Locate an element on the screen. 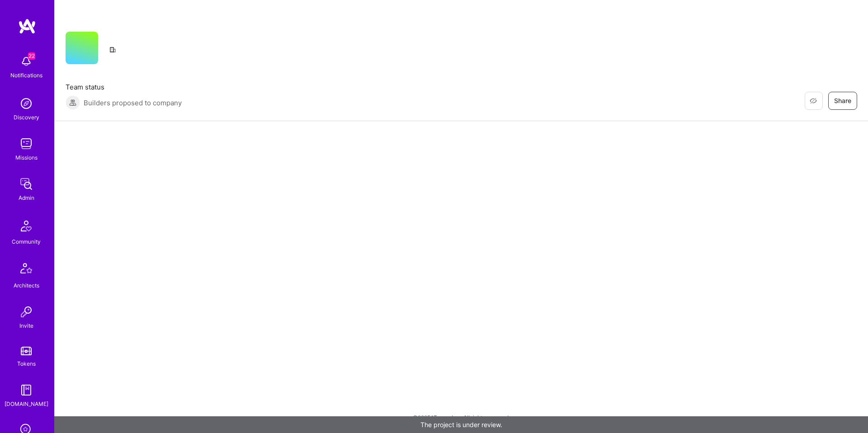 The width and height of the screenshot is (868, 433). div: Discovery is located at coordinates (26, 117).